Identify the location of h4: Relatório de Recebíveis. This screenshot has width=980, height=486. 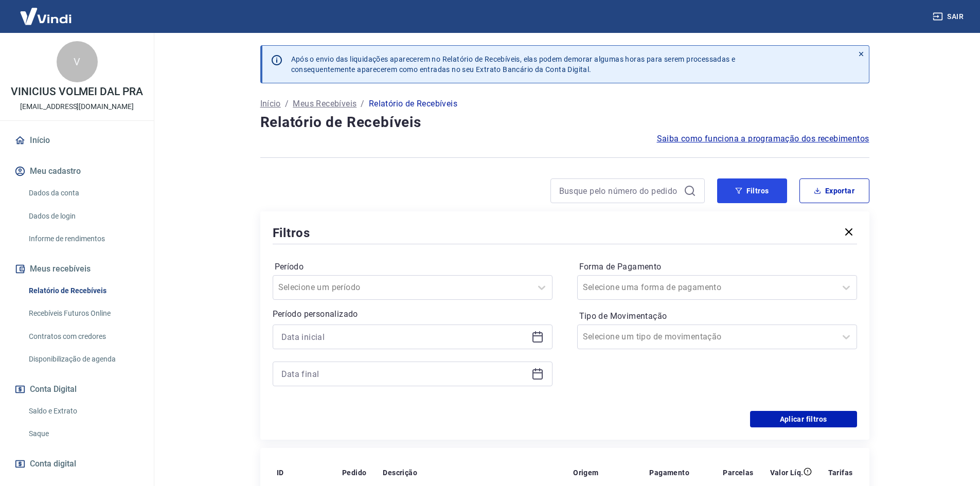
(565, 122).